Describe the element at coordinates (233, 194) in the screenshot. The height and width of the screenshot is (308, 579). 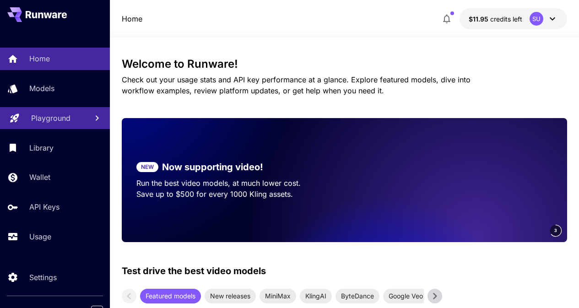
I see `p: Save up to $500 for every 1000 Kling assets.` at that location.